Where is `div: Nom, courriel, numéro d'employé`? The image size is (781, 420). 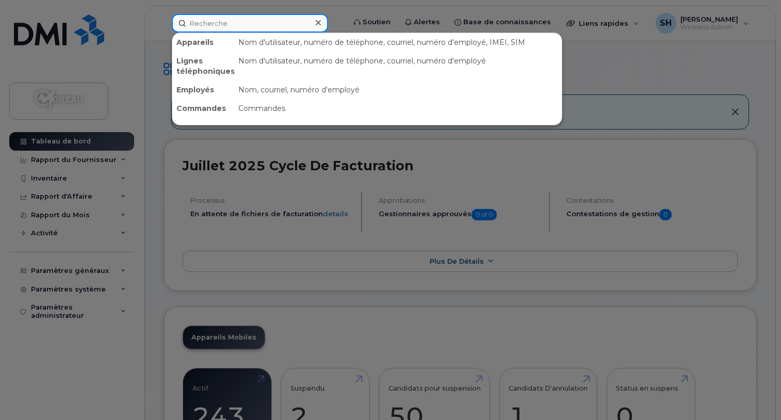 div: Nom, courriel, numéro d'employé is located at coordinates (398, 90).